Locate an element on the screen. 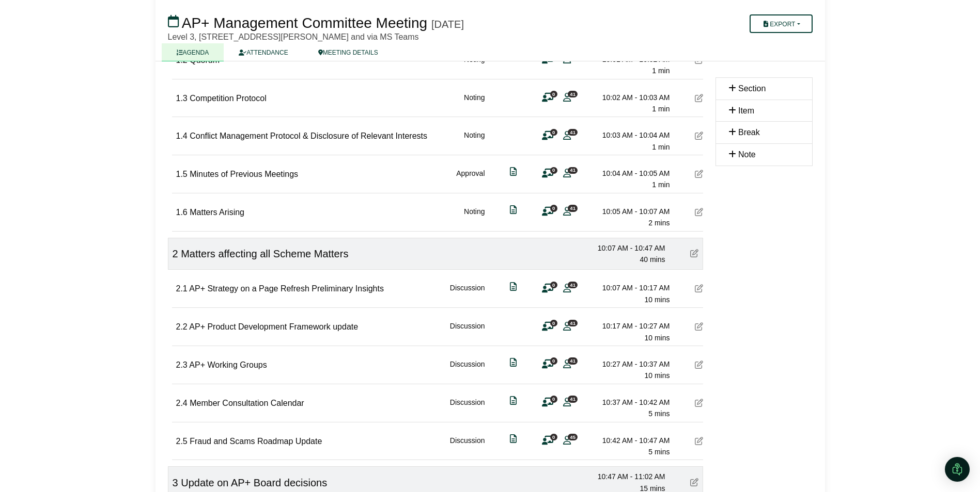 This screenshot has width=980, height=492. a: AGENDA is located at coordinates (193, 52).